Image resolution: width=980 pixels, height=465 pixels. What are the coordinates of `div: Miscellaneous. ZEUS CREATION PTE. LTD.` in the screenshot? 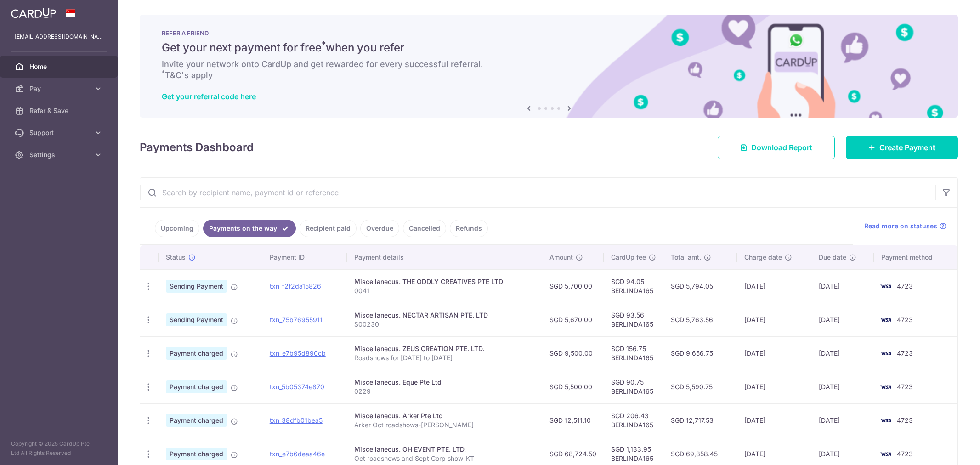 It's located at (444, 349).